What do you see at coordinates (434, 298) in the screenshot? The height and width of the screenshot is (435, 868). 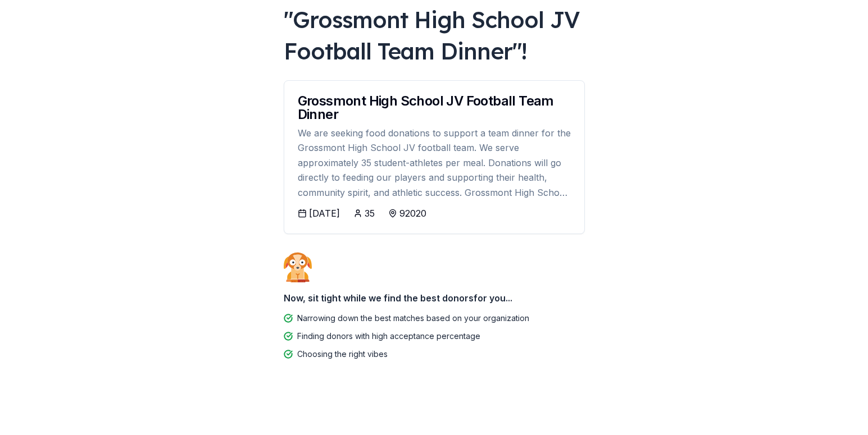 I see `div: Now, sit tight while we find the best donors for you...` at bounding box center [434, 298].